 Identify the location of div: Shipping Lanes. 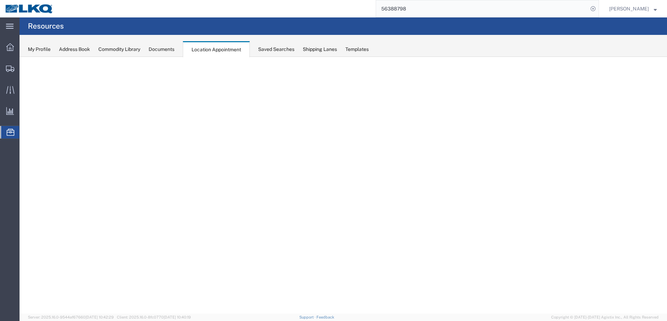
(320, 49).